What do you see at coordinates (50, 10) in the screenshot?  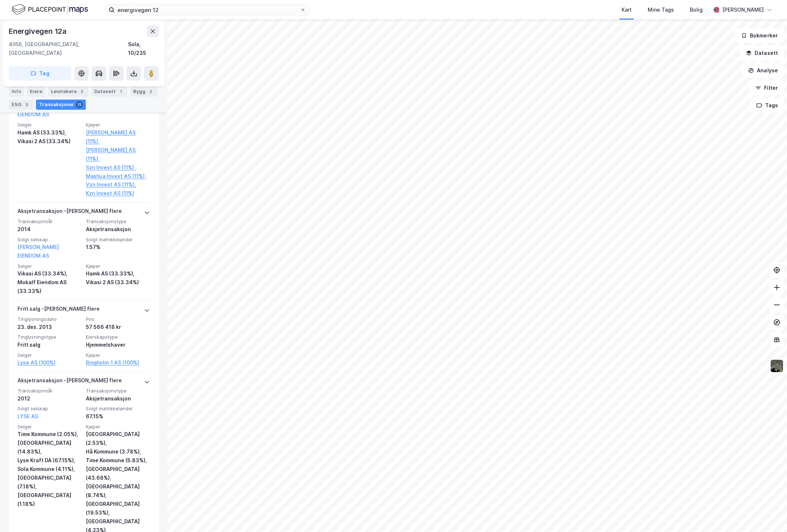 I see `img: logo.f888ab2527a4732fd821a326f86c7f29.svg` at bounding box center [50, 10].